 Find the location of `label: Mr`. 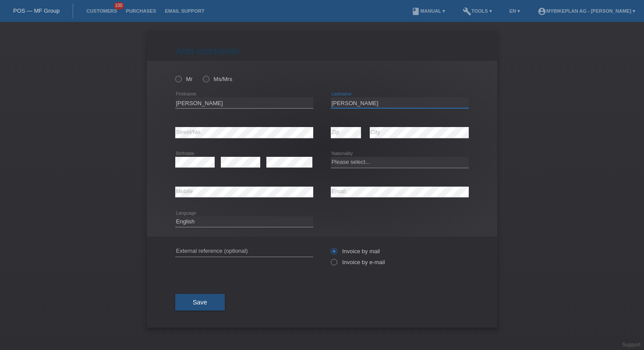

label: Mr is located at coordinates (184, 79).